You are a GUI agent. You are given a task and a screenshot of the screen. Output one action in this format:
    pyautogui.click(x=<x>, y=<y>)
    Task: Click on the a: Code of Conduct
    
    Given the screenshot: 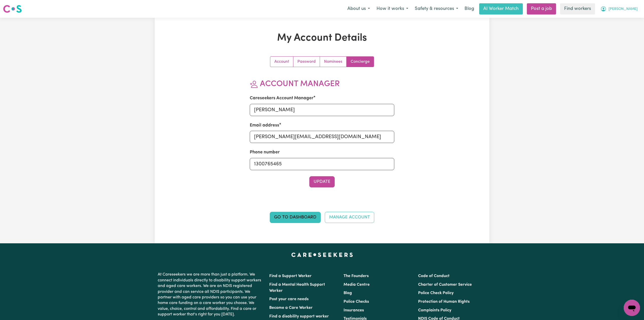 What is the action you would take?
    pyautogui.click(x=434, y=276)
    